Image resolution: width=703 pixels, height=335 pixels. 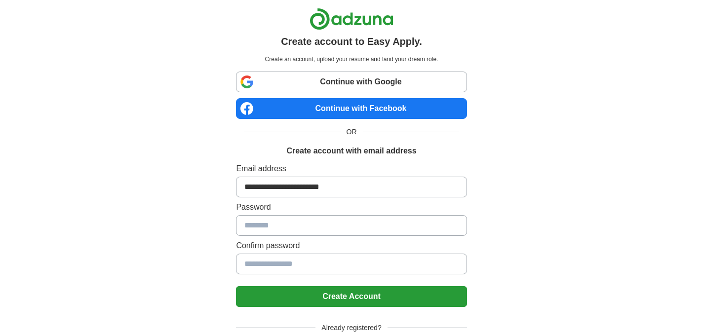 I want to click on label: Confirm password, so click(x=351, y=246).